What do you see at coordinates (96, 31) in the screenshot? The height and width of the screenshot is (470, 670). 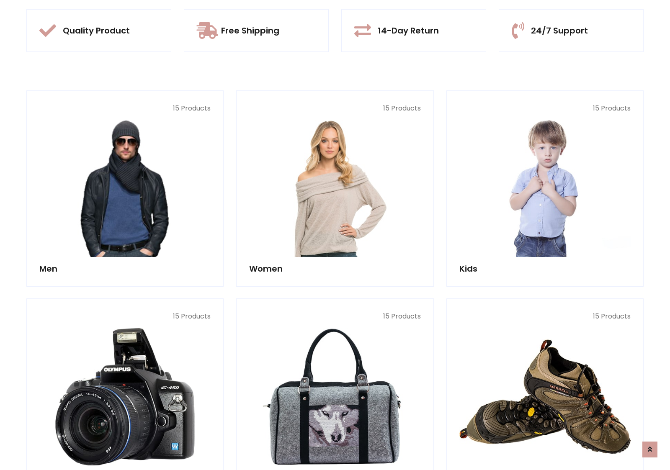 I see `h5: Quality Product` at bounding box center [96, 31].